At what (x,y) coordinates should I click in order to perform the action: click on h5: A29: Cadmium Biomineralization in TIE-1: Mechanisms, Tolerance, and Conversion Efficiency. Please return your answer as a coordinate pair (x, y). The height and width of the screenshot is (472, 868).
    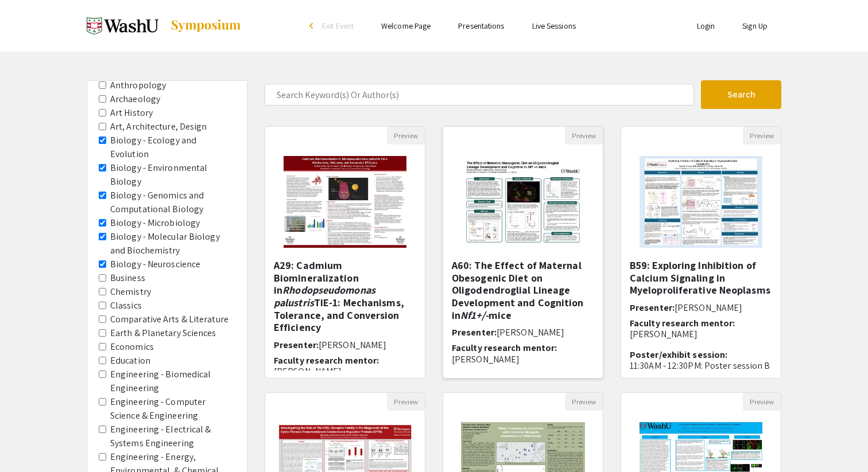
    Looking at the image, I should click on (345, 297).